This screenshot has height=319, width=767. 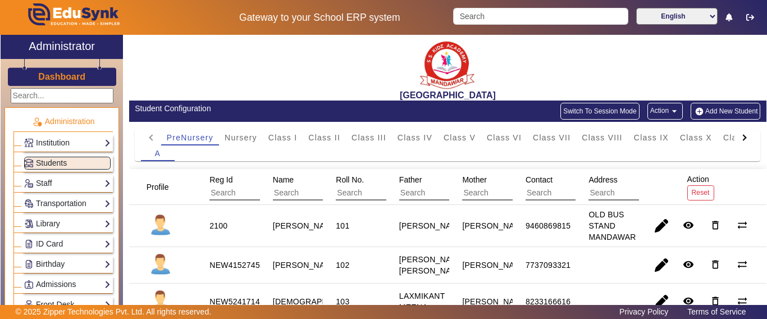 What do you see at coordinates (422, 302) in the screenshot?
I see `div: LAXMIKANT MEENA` at bounding box center [422, 302].